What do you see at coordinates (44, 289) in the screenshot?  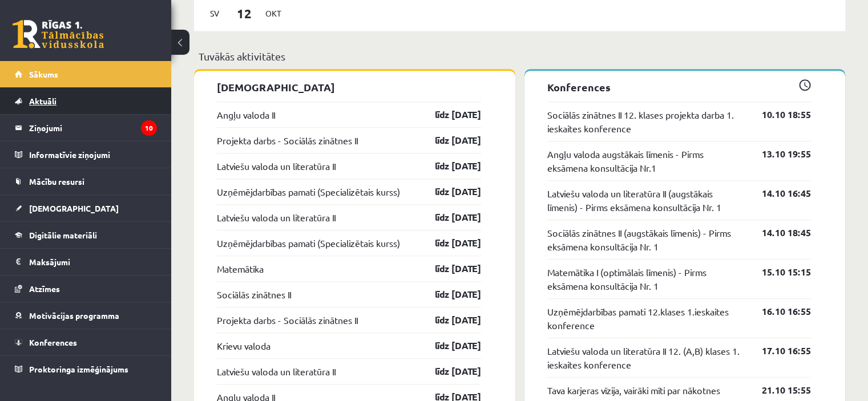 I see `span: Atzīmes` at bounding box center [44, 289].